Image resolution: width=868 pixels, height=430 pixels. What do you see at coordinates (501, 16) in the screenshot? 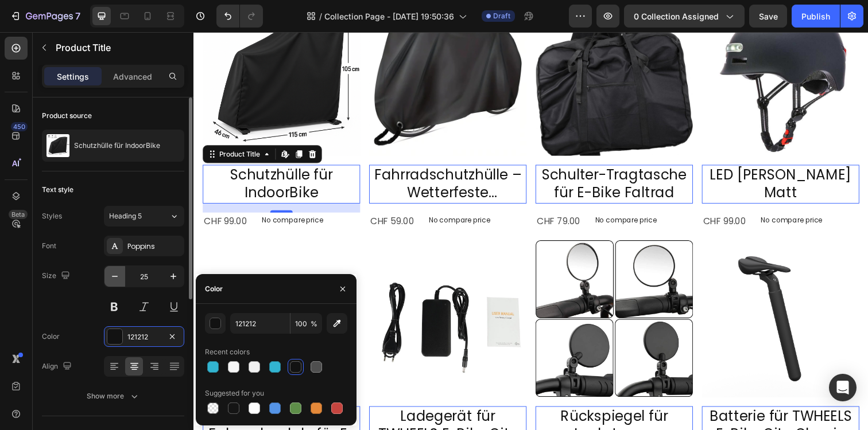
I see `span: Draft` at bounding box center [501, 16].